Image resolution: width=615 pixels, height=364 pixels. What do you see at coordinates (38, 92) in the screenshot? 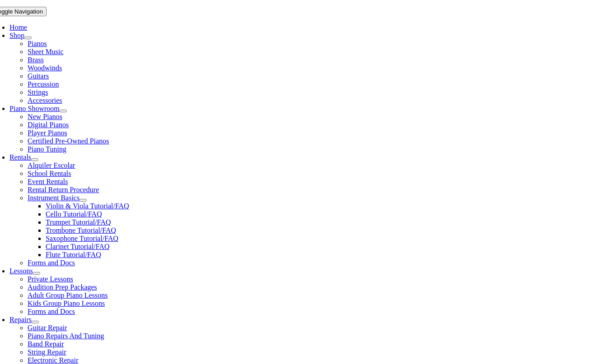
I see `a: Strings` at bounding box center [38, 92].